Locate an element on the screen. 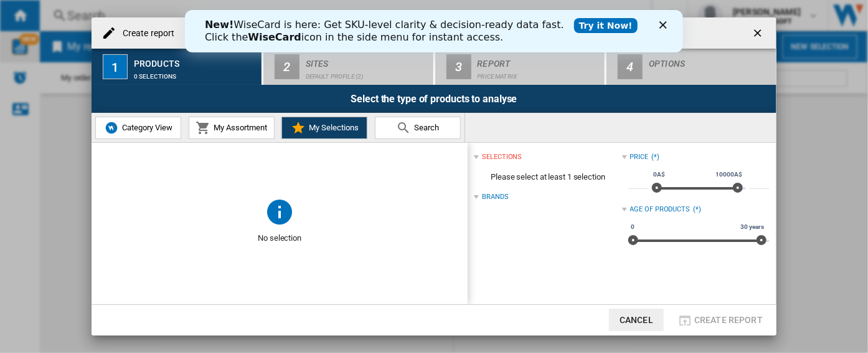 The image size is (868, 353). span: 0A$ is located at coordinates (659, 175).